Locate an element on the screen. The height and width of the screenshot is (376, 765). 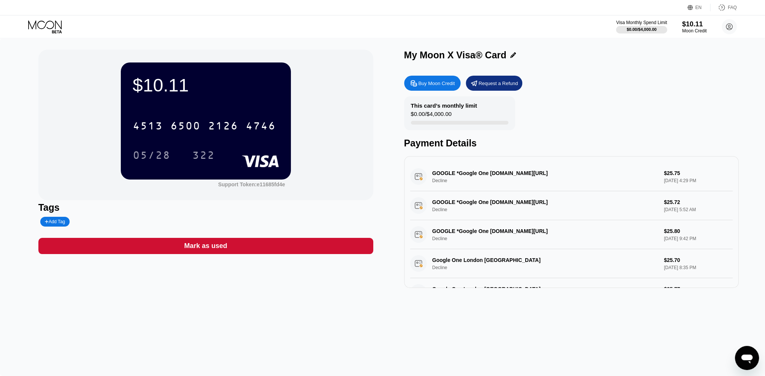
div: Add Tag is located at coordinates (55, 222).